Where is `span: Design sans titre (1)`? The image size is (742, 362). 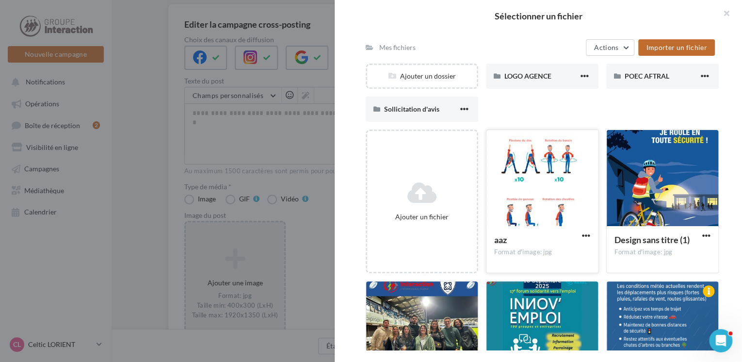
span: Design sans titre (1) is located at coordinates (652, 240).